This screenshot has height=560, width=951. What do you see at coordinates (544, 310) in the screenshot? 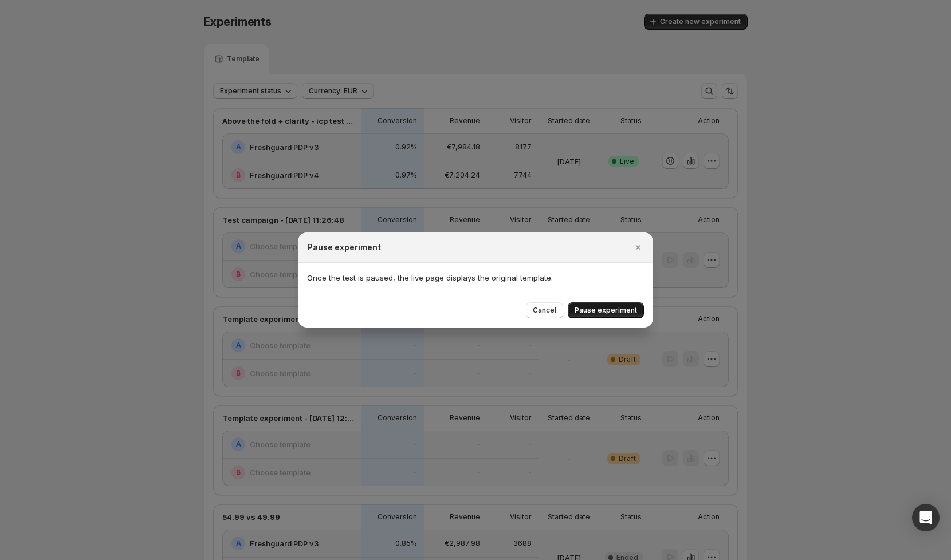
I see `button: Cancel` at bounding box center [544, 310].